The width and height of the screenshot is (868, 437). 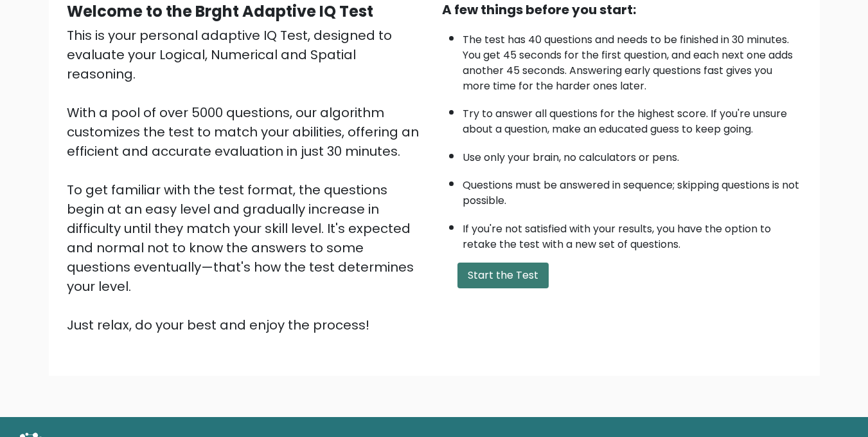 I want to click on div: This is your personal adaptive IQ Test, designed to evaluate your Logical, Numerical and Spatial ..., so click(x=247, y=180).